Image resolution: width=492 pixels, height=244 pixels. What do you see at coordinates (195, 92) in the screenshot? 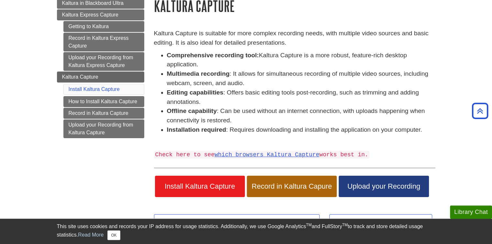
I see `strong: Editing capabilities` at bounding box center [195, 92].